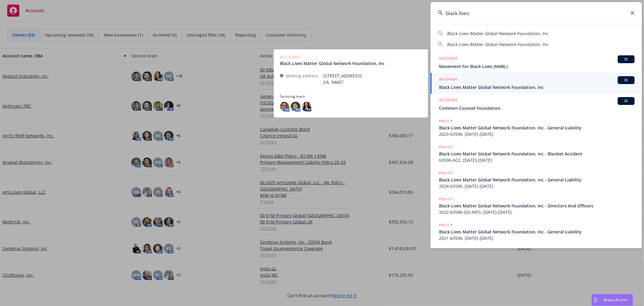 Image resolution: width=644 pixels, height=306 pixels. I want to click on a: ACCOUNTBIBlack Lives Matter Global Network Foundation, Inc, so click(536, 83).